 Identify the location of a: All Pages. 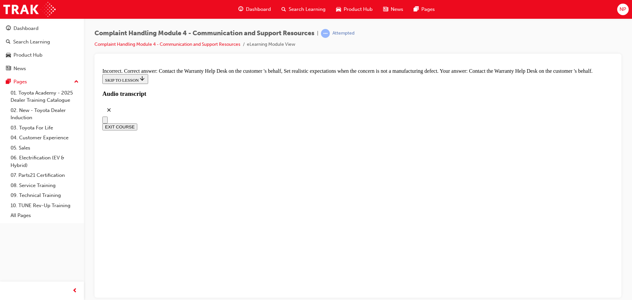
(44, 215).